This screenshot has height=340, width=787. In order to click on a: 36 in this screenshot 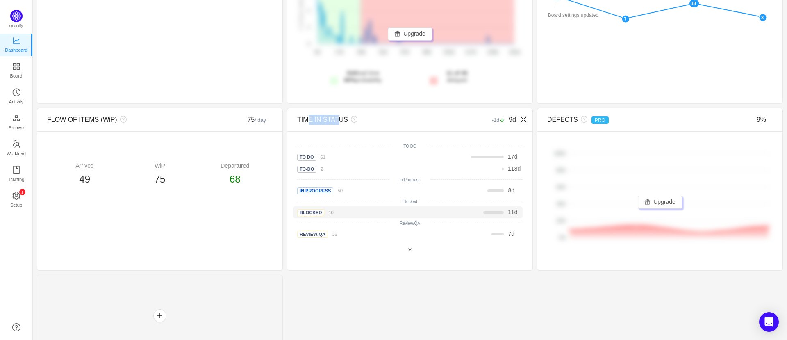, I will do `click(332, 234)`.